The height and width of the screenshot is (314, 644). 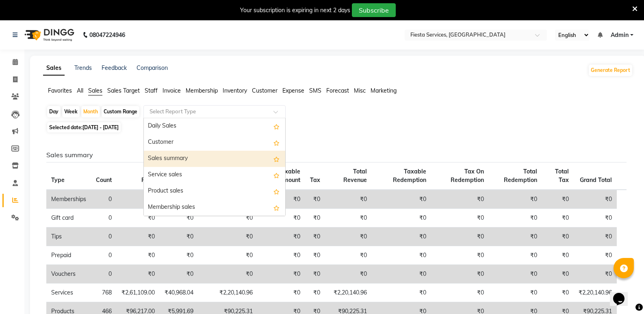 I want to click on button: Generate Report, so click(x=610, y=70).